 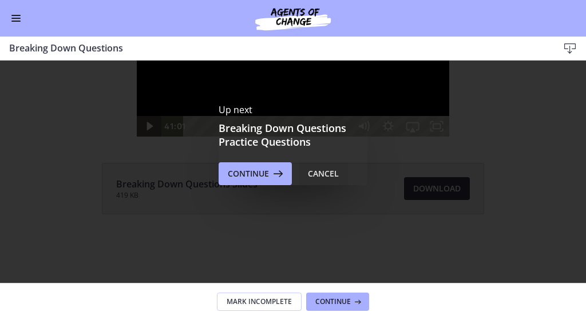 I want to click on span: Mark Incomplete, so click(x=259, y=302).